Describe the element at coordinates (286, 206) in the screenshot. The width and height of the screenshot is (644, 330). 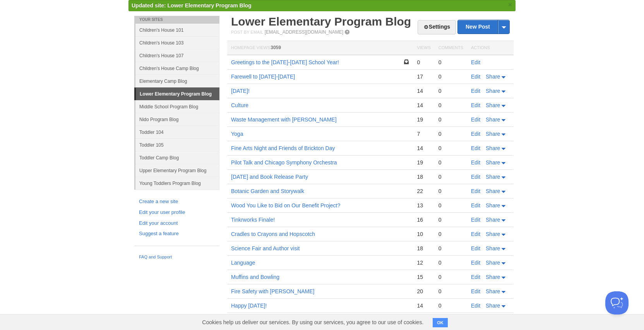
I see `a: Wood You Like to Bid on Our Benefit Project?` at that location.